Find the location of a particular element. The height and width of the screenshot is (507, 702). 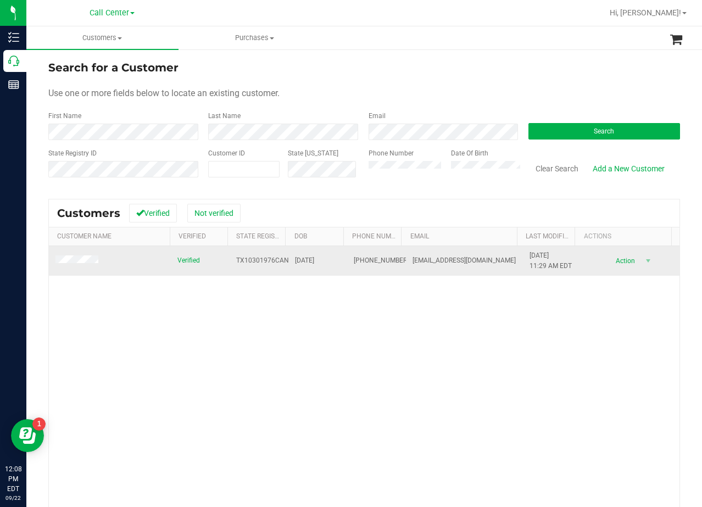

a: State Registry Id is located at coordinates (265, 236).